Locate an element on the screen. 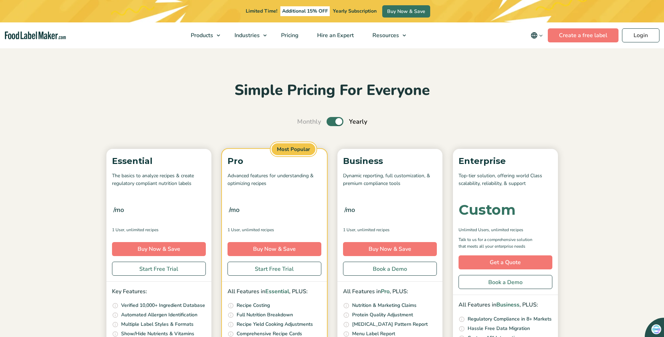 The image size is (664, 337). span: Business is located at coordinates (508, 304).